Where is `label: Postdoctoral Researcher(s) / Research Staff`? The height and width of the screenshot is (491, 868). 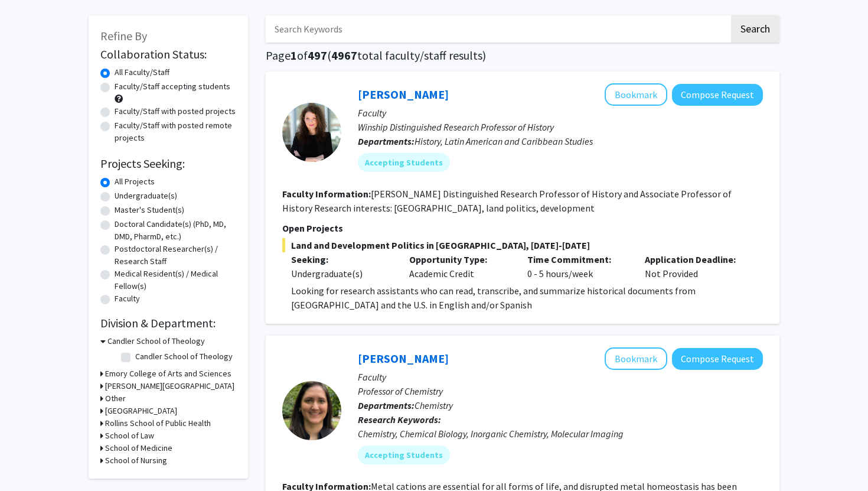
label: Postdoctoral Researcher(s) / Research Staff is located at coordinates (175, 255).